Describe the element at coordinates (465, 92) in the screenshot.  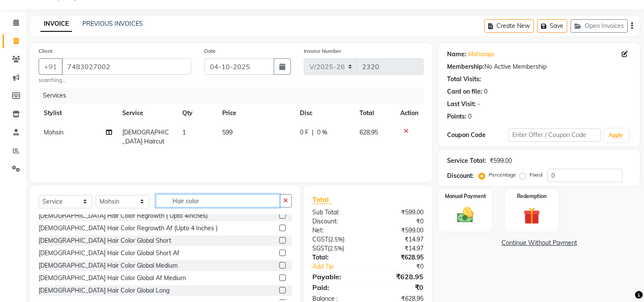
I see `div: Card on file:` at that location.